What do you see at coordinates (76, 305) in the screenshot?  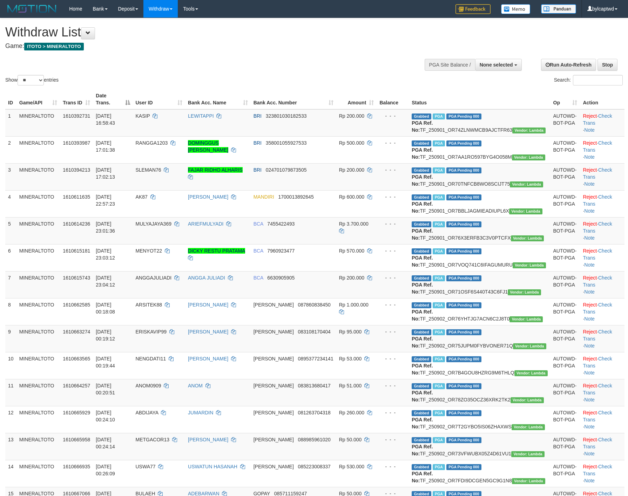 I see `span: 1610662585` at bounding box center [76, 305].